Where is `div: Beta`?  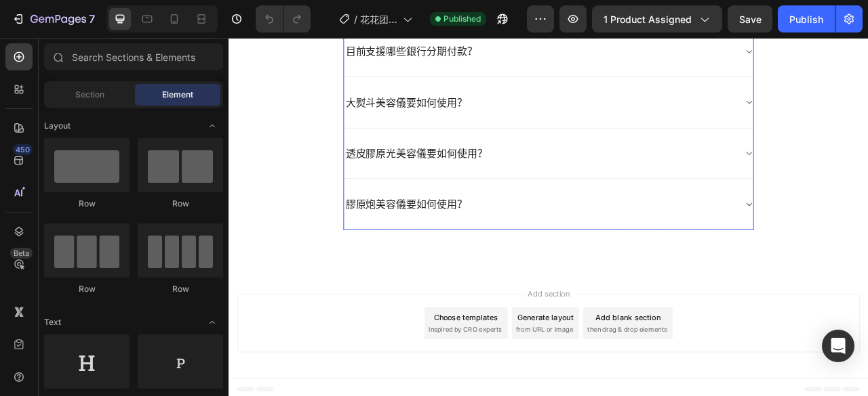 div: Beta is located at coordinates (21, 254).